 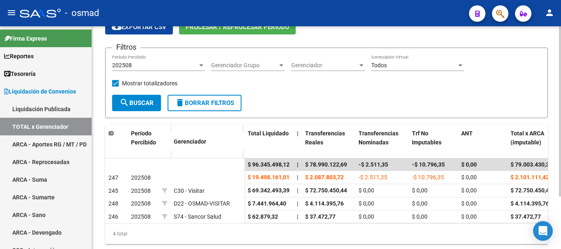 What do you see at coordinates (207, 142) in the screenshot?
I see `datatable-header-cell: Gerenciador` at bounding box center [207, 142].